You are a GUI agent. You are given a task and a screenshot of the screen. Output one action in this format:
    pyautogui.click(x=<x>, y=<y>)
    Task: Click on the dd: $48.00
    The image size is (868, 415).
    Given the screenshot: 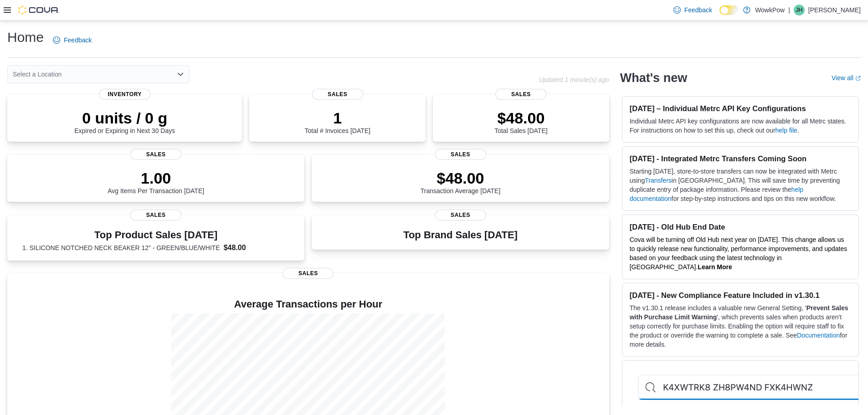 What is the action you would take?
    pyautogui.click(x=256, y=248)
    